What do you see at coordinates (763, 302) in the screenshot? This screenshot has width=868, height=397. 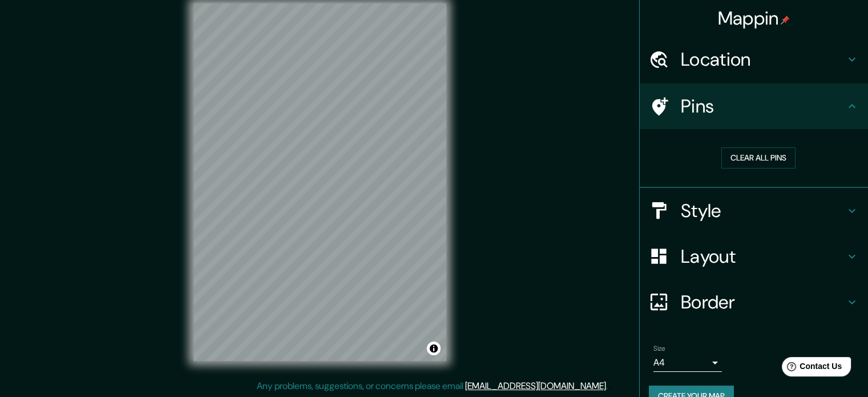 I see `h4: Border` at bounding box center [763, 302].